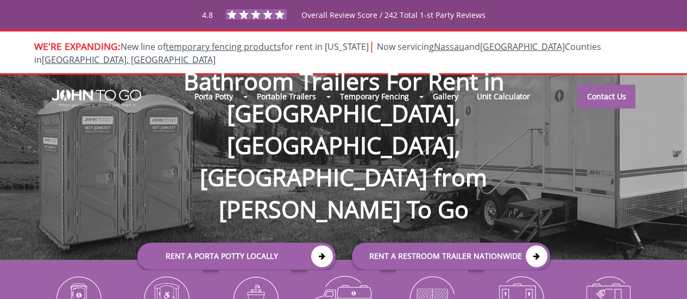 Image resolution: width=687 pixels, height=299 pixels. I want to click on span: Overall Review Score / 242 Total 1-st Party Reviews, so click(393, 26).